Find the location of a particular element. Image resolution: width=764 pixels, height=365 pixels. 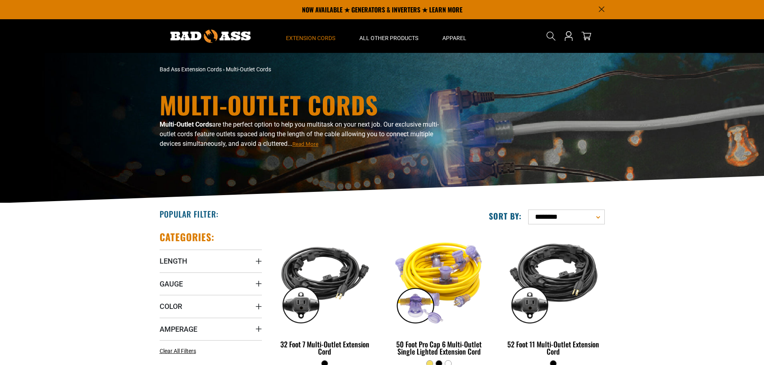

span: Extension Cords is located at coordinates (310, 38).